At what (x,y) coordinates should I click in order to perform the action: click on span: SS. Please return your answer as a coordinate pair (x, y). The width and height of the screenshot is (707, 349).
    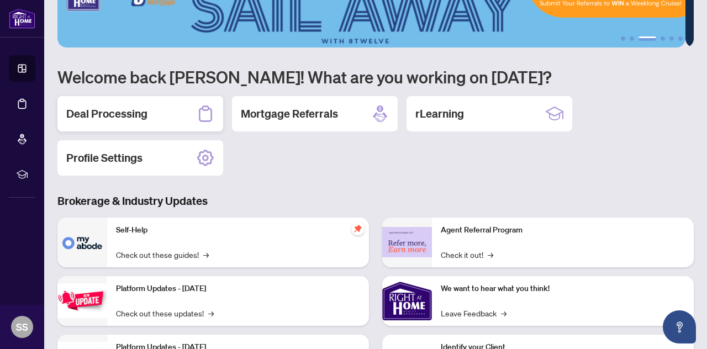
    Looking at the image, I should click on (22, 327).